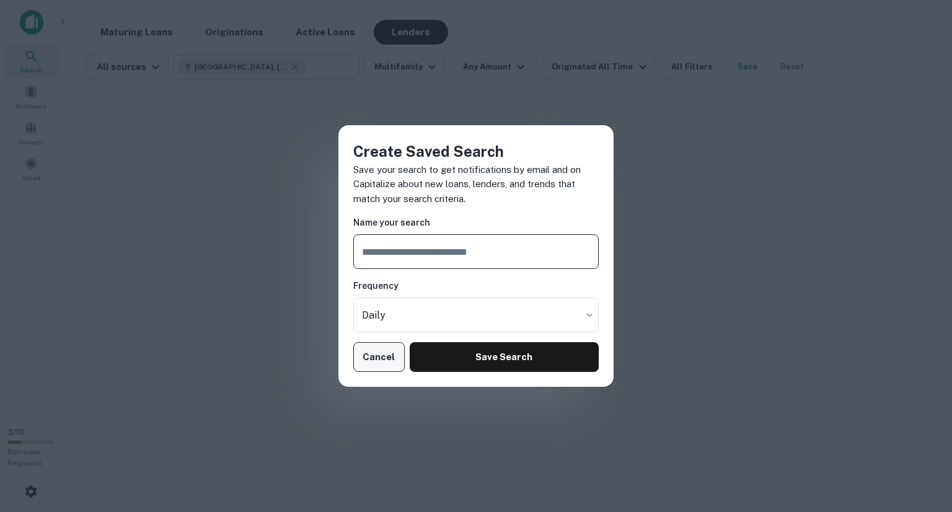 The height and width of the screenshot is (512, 952). I want to click on p: Save your search to get notifications by email and on Capitalize about new loans, lenders, and tr..., so click(476, 184).